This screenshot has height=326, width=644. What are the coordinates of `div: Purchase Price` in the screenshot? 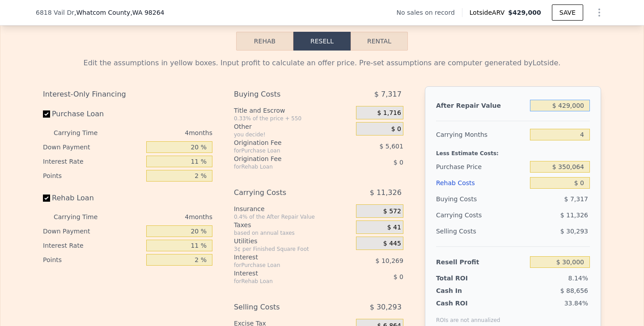 It's located at (481, 167).